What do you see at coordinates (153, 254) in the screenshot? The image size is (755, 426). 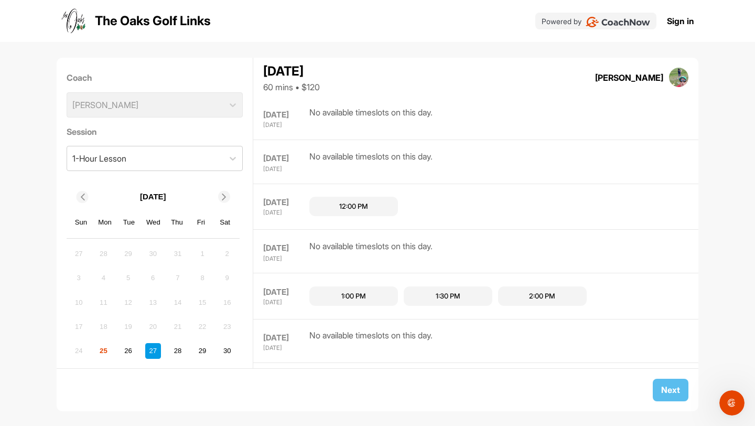 I see `div: Not available Wednesday, July 30th, 2025` at bounding box center [153, 254].